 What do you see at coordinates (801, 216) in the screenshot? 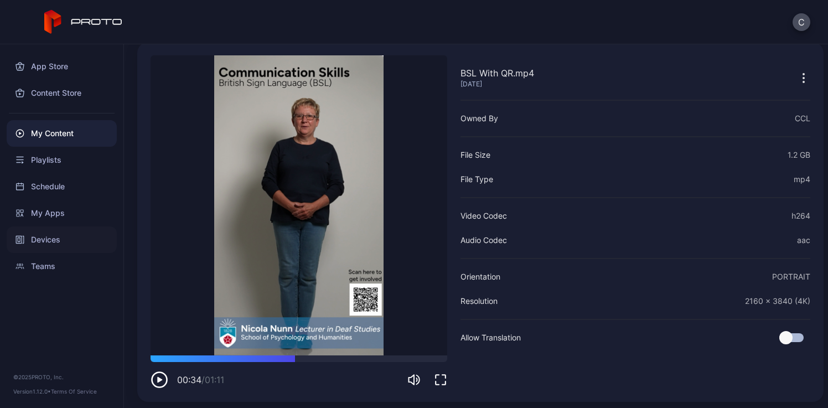
I see `div: h264` at bounding box center [801, 216].